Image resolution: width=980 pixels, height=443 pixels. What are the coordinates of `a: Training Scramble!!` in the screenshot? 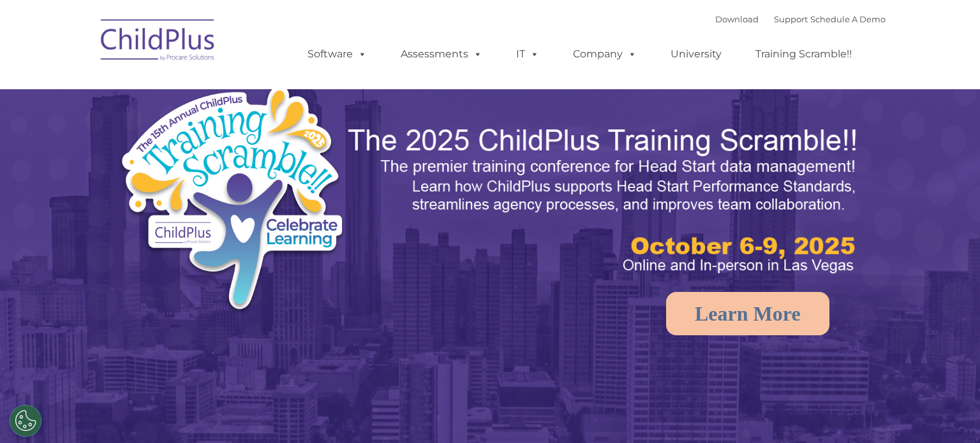 It's located at (803, 54).